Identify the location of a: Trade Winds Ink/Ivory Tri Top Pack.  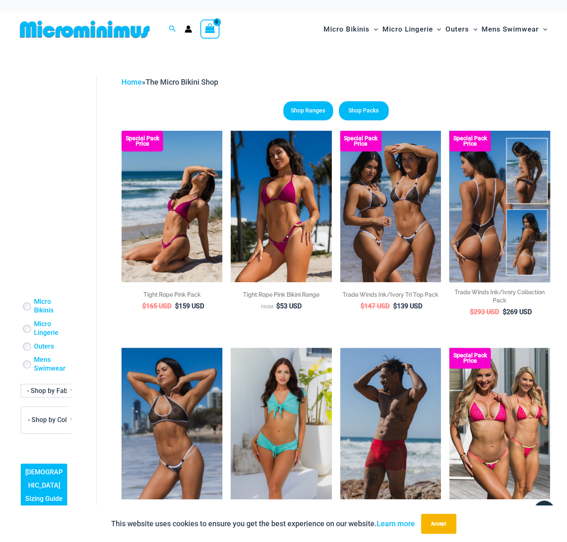
(390, 296).